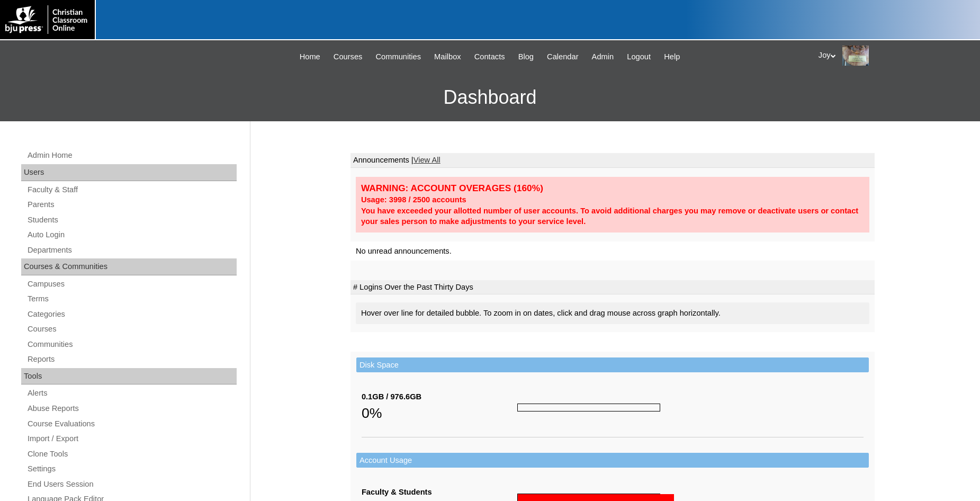  What do you see at coordinates (638, 57) in the screenshot?
I see `span: Logout` at bounding box center [638, 57].